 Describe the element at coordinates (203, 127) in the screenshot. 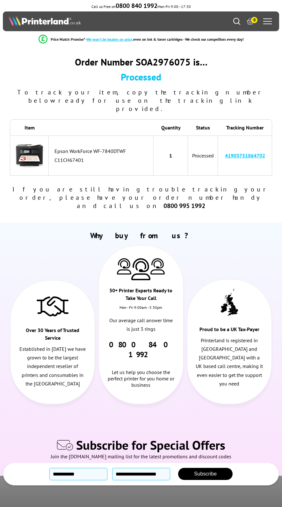

I see `th: Status` at that location.